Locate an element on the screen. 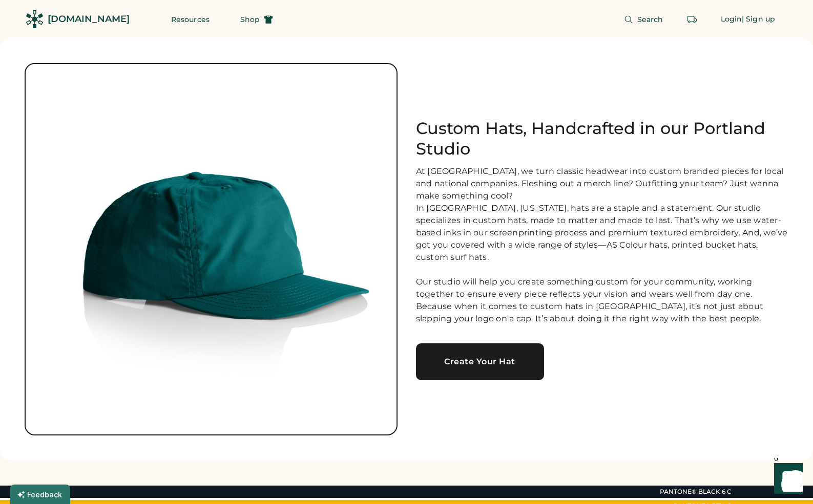 The height and width of the screenshot is (504, 813). span: Shop is located at coordinates (250, 20).